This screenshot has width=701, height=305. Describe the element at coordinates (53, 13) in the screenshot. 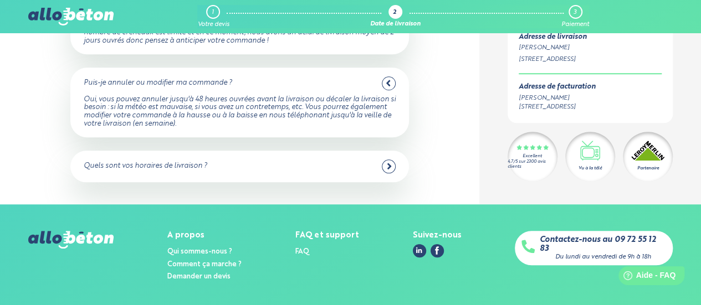

I see `span: Aide - FAQ` at that location.